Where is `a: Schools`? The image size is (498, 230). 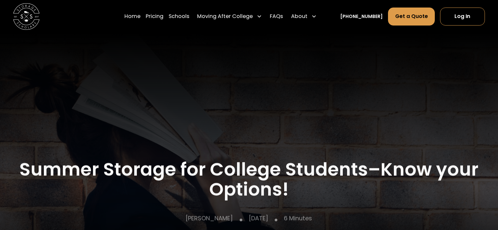 a: Schools is located at coordinates (179, 16).